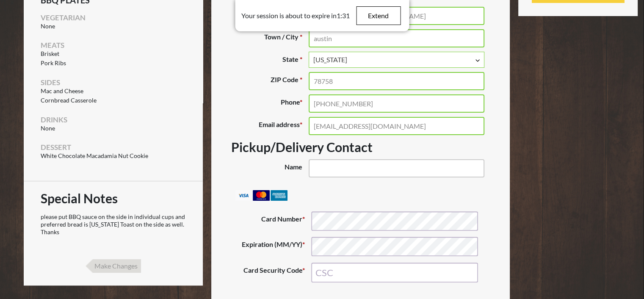 This screenshot has width=644, height=299. Describe the element at coordinates (56, 147) in the screenshot. I see `span: Dessert` at that location.